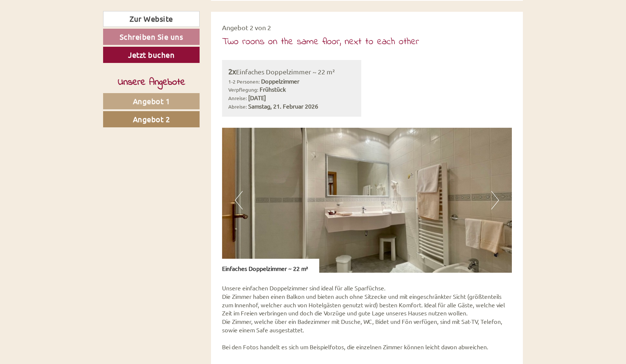  What do you see at coordinates (193, 71) in the screenshot?
I see `small: 08:11` at bounding box center [193, 71].